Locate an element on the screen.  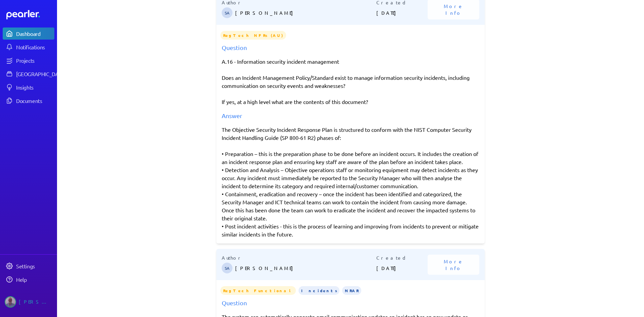
span: NRAR is located at coordinates (351, 290).